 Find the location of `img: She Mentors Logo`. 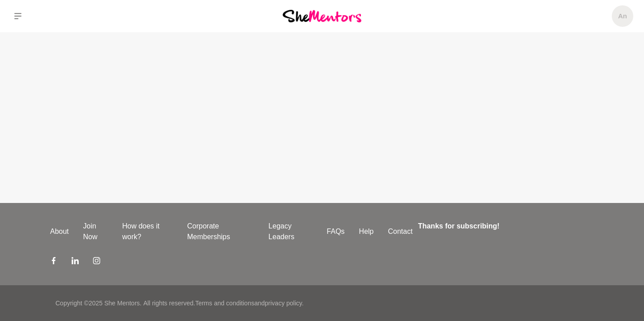

img: She Mentors Logo is located at coordinates (322, 16).